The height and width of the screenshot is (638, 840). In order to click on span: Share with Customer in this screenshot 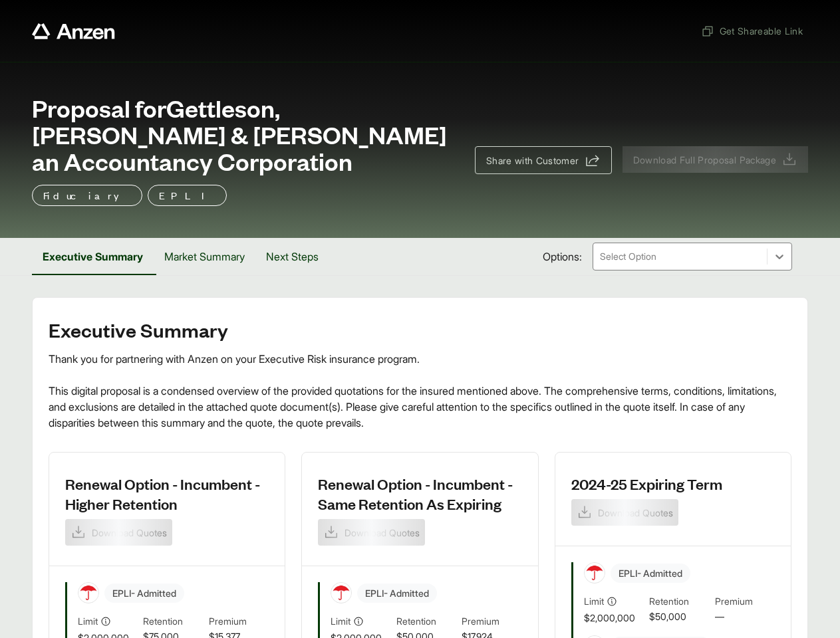, I will do `click(533, 160)`.